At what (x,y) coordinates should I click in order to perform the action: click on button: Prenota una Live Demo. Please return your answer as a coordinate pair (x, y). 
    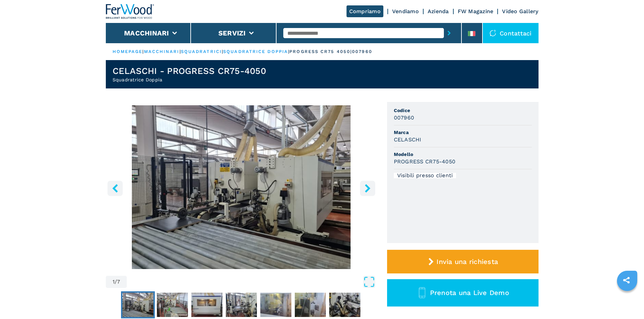
    Looking at the image, I should click on (463, 293).